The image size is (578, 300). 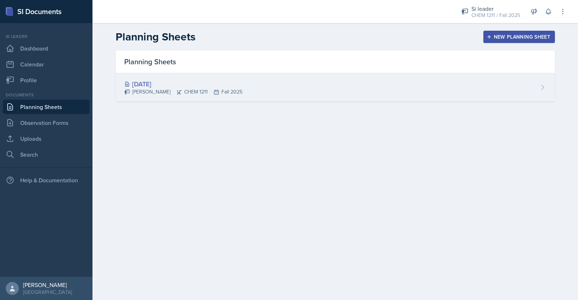 I want to click on div: CHEM 1211 / Fall 2025, so click(x=496, y=15).